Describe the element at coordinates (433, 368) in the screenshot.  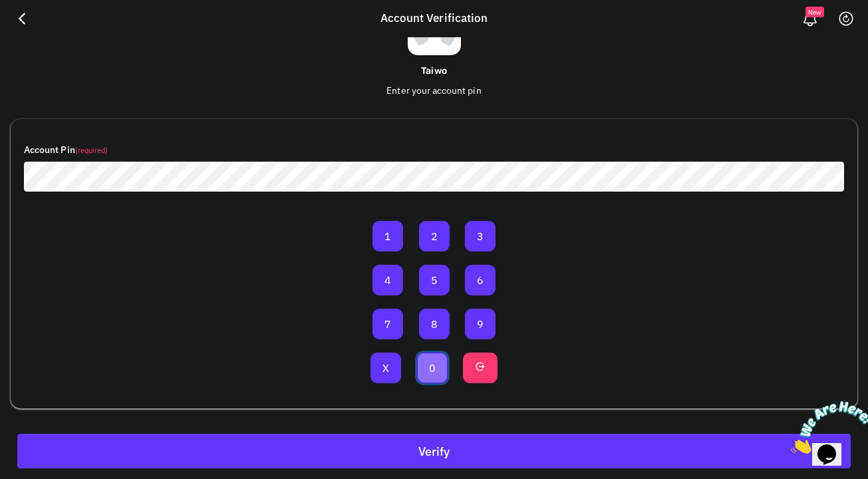
I see `button: 0` at that location.